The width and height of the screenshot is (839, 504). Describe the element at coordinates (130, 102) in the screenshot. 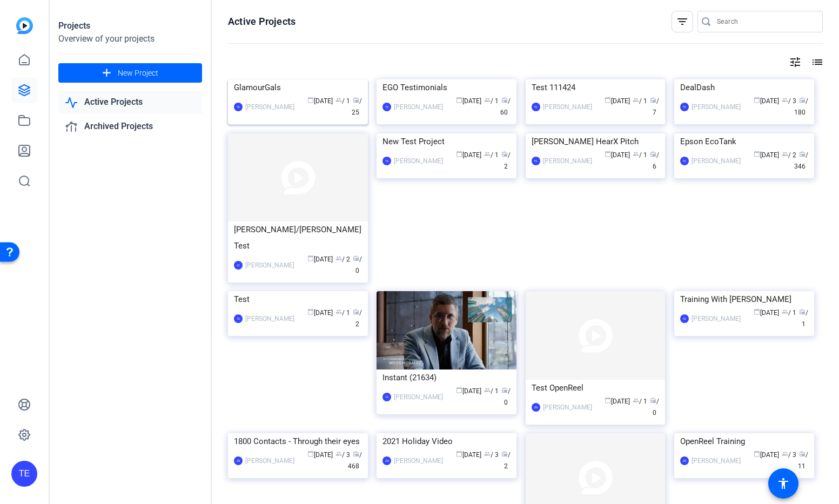

I see `a: Active Projects` at that location.